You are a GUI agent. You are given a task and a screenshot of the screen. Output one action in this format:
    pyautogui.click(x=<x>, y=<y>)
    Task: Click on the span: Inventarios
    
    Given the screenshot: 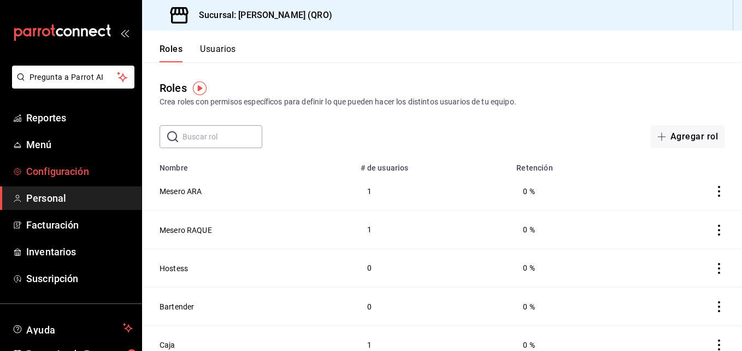 What is the action you would take?
    pyautogui.click(x=79, y=251)
    